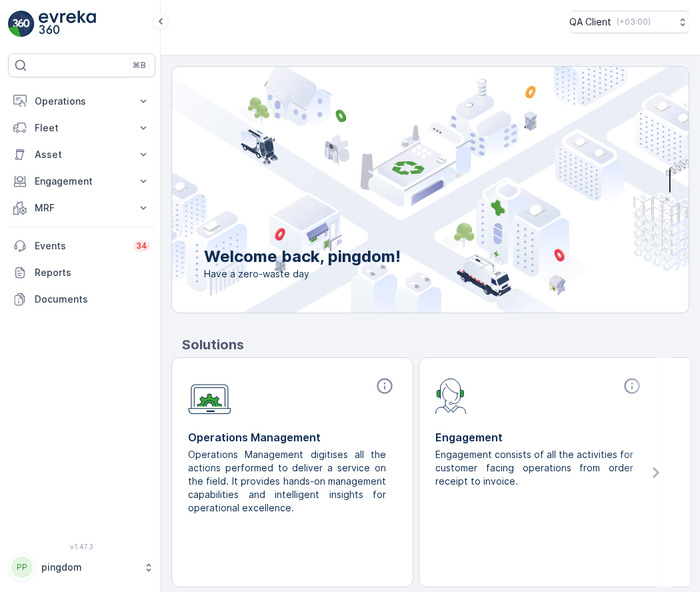  What do you see at coordinates (92, 299) in the screenshot?
I see `p: Documents` at bounding box center [92, 299].